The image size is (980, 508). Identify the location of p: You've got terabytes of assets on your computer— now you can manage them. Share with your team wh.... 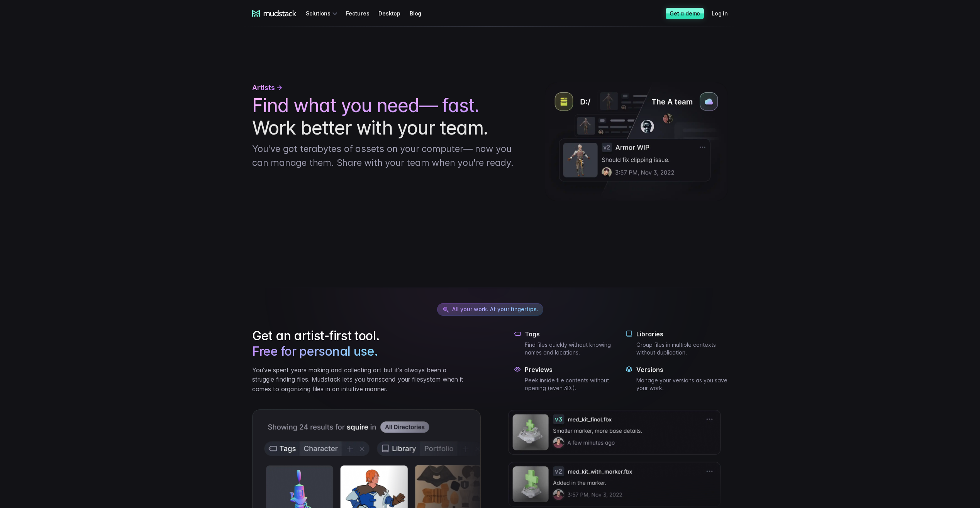
(383, 156).